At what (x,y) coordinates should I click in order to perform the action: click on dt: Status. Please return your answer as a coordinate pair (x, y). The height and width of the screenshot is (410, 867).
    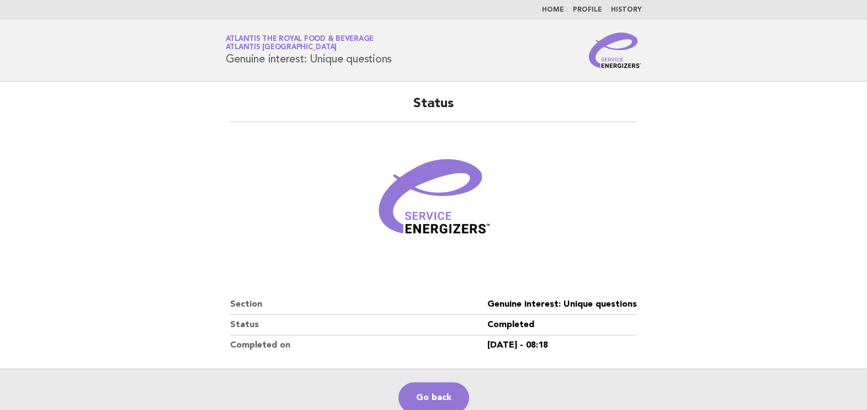
    Looking at the image, I should click on (359, 325).